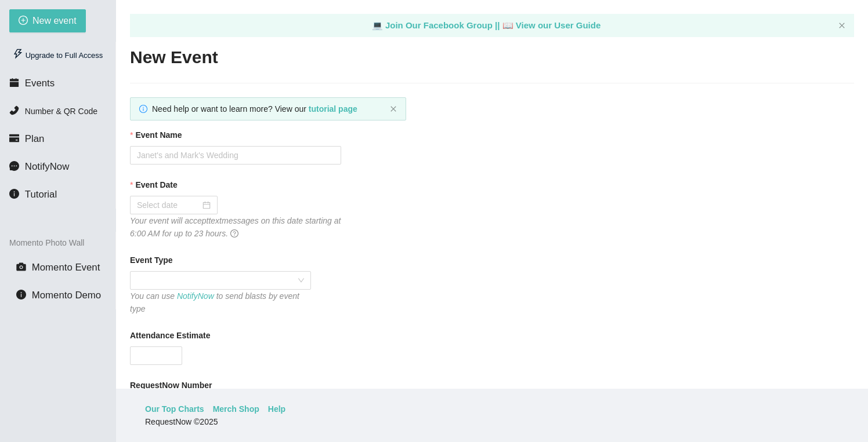  What do you see at coordinates (47, 166) in the screenshot?
I see `span: NotifyNow` at bounding box center [47, 166].